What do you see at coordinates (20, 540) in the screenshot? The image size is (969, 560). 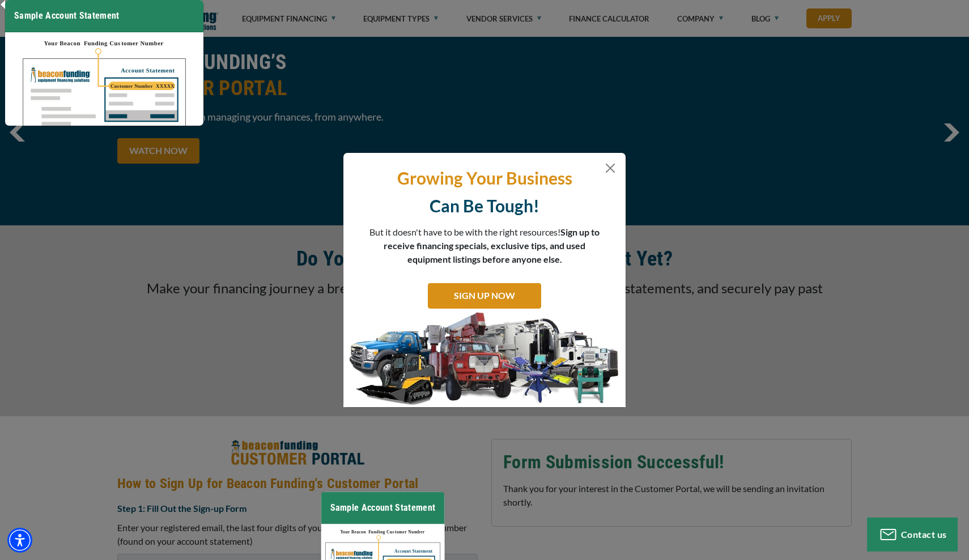 I see `div: Accessibility Menu` at bounding box center [20, 540].